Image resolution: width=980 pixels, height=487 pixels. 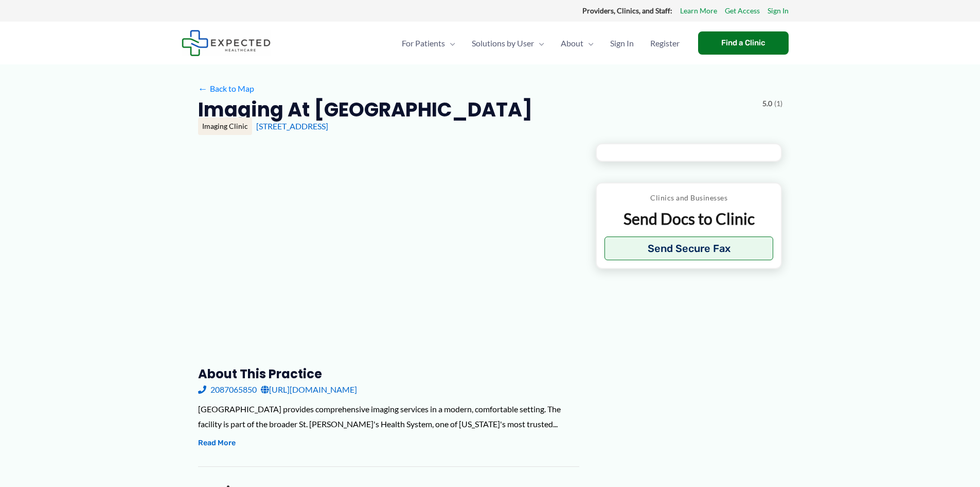 I want to click on strong: Providers, Clinics, and Staff:, so click(x=628, y=10).